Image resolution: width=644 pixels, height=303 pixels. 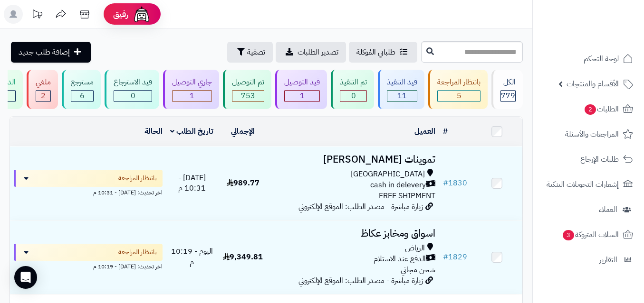 What do you see at coordinates (402, 96) in the screenshot?
I see `span: 11` at bounding box center [402, 96].